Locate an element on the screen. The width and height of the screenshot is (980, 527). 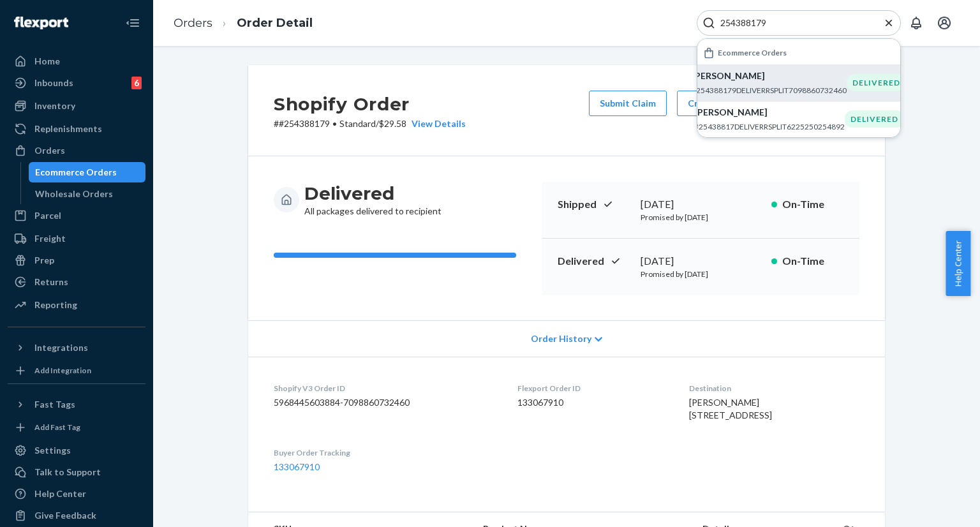
dt: Shopify V3 Order ID is located at coordinates (386, 388).